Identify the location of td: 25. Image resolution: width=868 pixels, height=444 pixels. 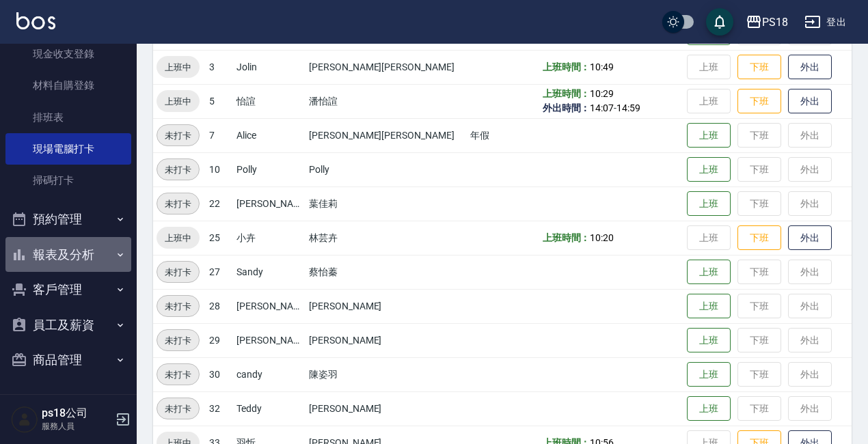
(219, 238).